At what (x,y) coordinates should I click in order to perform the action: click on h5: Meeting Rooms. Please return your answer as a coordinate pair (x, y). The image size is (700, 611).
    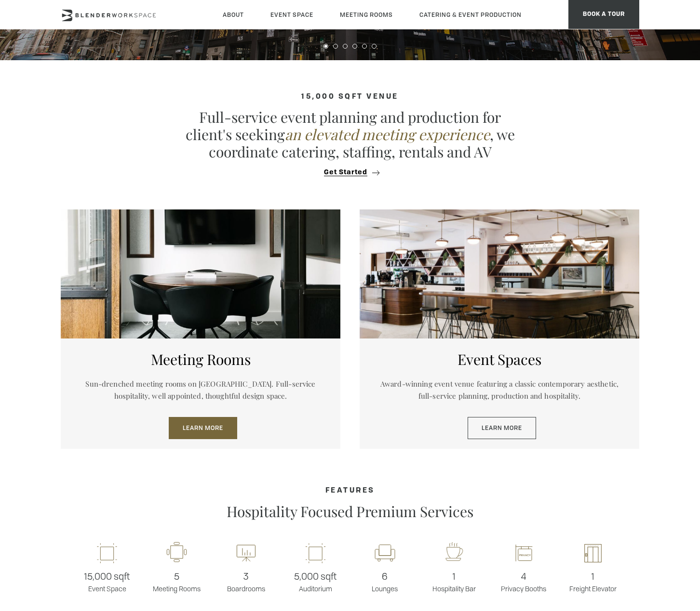
    Looking at the image, I should click on (200, 359).